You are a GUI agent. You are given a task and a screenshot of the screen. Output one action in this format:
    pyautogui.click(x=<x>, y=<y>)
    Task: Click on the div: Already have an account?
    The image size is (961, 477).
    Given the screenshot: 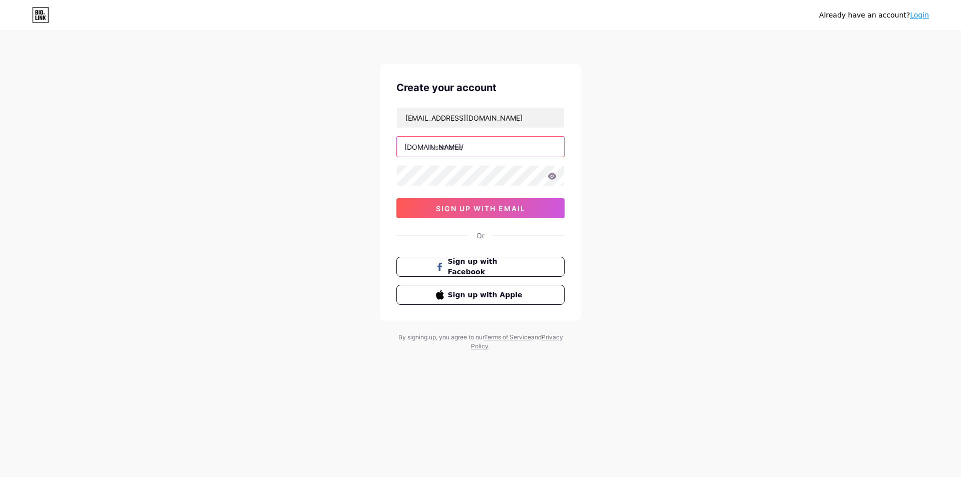 What is the action you would take?
    pyautogui.click(x=874, y=15)
    